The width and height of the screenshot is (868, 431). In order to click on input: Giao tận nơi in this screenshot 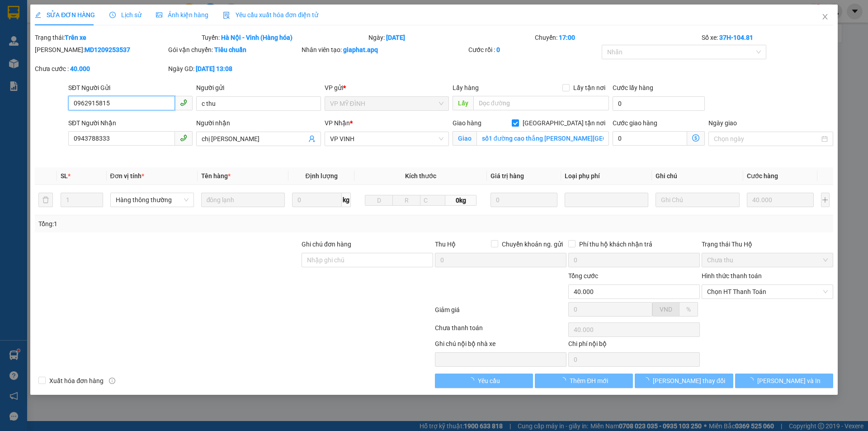, I will do `click(542, 138)`.